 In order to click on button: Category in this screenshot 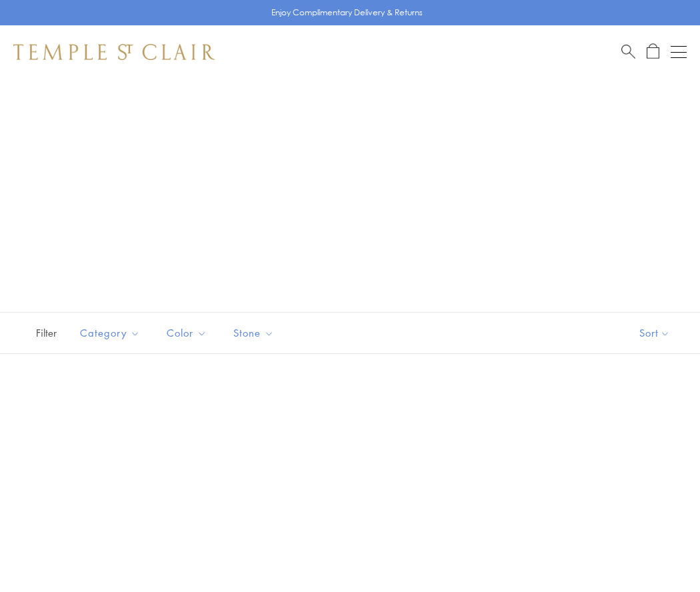, I will do `click(110, 332)`.